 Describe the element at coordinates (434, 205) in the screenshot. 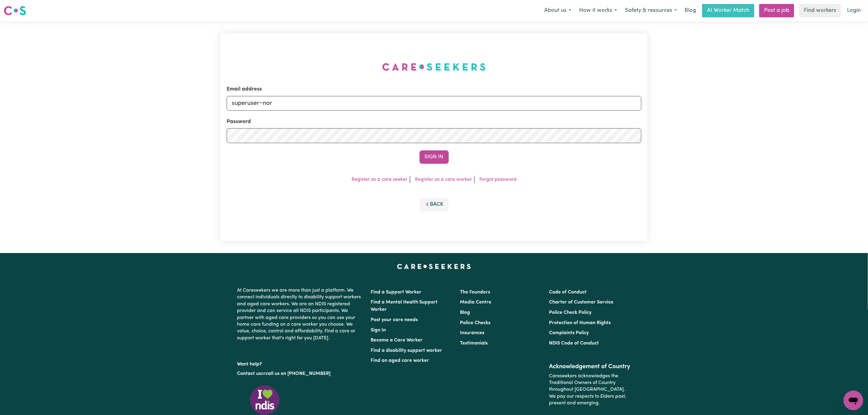

I see `button: Back` at that location.